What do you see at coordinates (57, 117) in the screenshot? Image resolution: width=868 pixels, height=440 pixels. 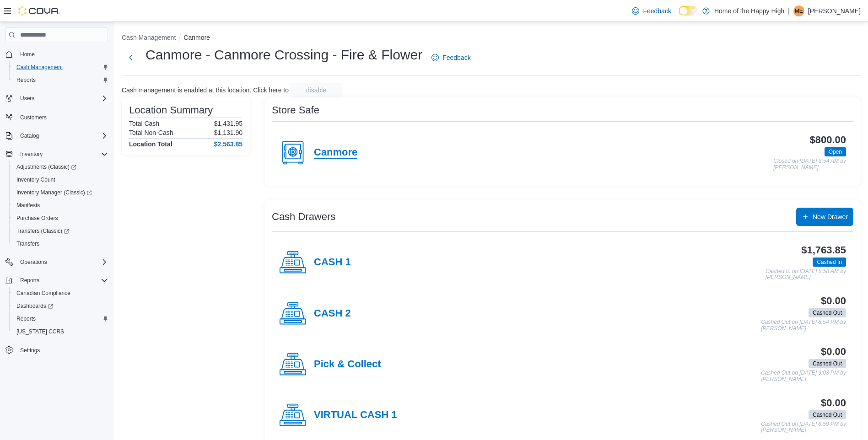 I see `button: Customers` at bounding box center [57, 117].